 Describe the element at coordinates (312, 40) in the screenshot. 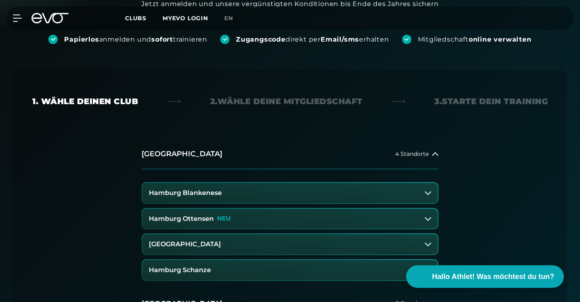

I see `div: direkt per erhalten` at that location.